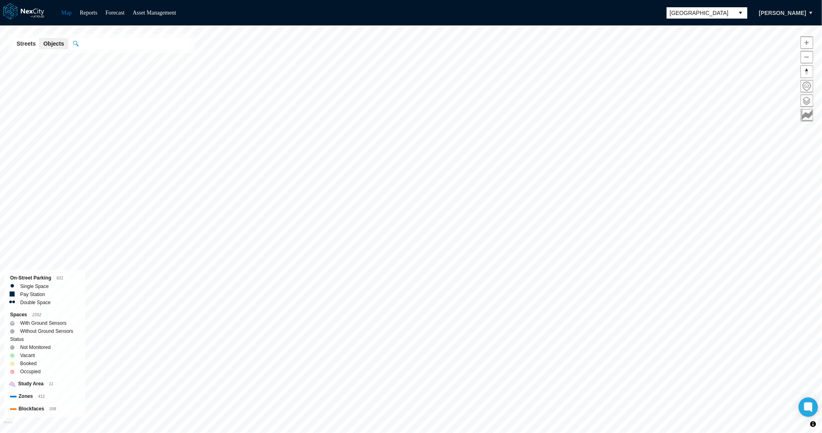 The width and height of the screenshot is (822, 433). What do you see at coordinates (60, 278) in the screenshot?
I see `span: 631` at bounding box center [60, 278].